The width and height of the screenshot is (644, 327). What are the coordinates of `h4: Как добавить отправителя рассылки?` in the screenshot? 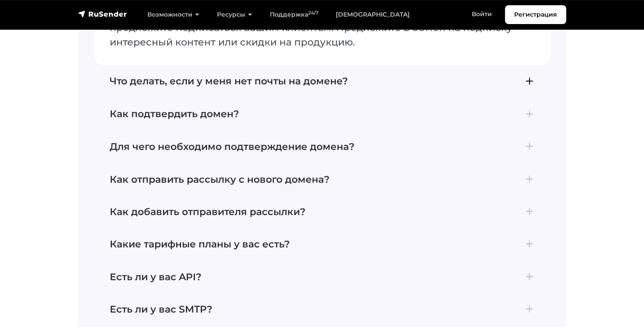 It's located at (322, 212).